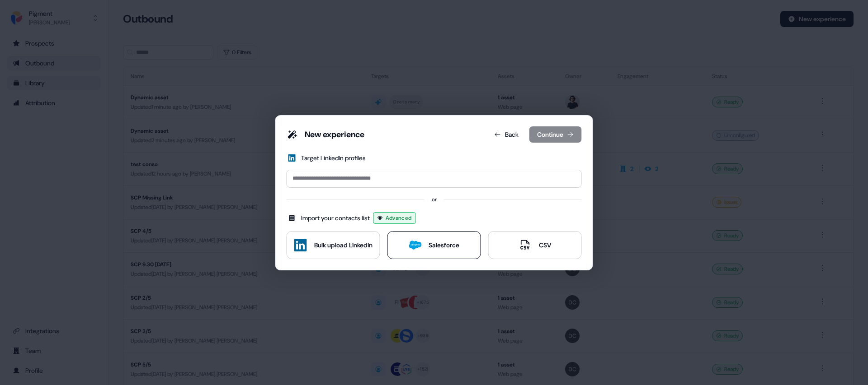 This screenshot has width=868, height=385. Describe the element at coordinates (335, 218) in the screenshot. I see `div: Import your contacts list` at that location.